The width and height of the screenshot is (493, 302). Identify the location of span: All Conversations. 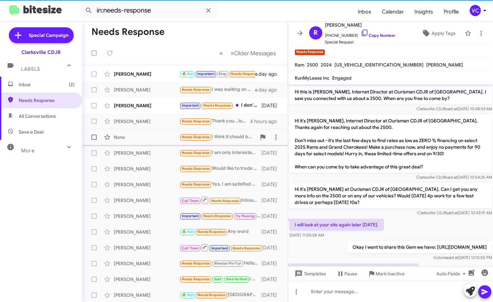
(37, 116).